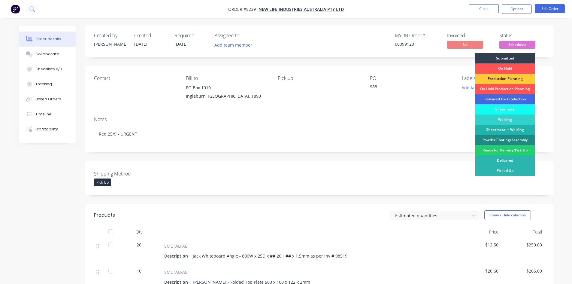 Image resolution: width=572 pixels, height=284 pixels. Describe the element at coordinates (505, 170) in the screenshot. I see `div: Picked Up` at that location.